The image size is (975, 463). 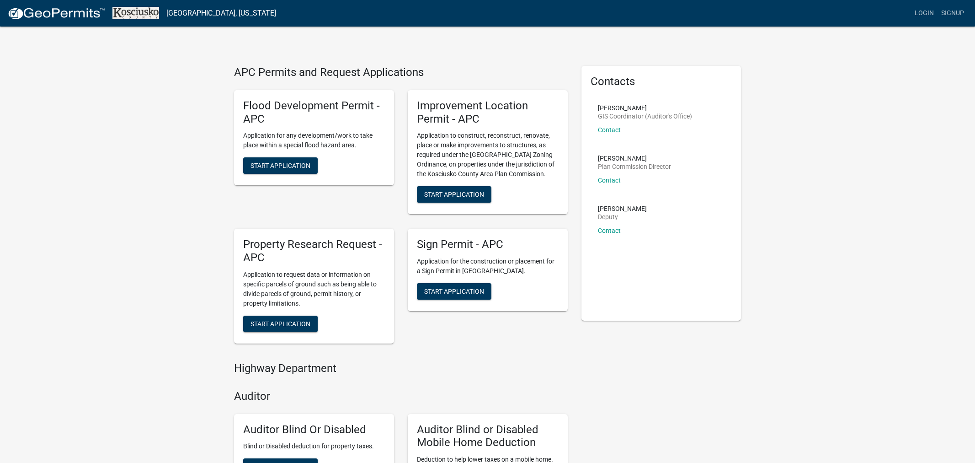 What do you see at coordinates (645, 116) in the screenshot?
I see `p: GIS Coordinator (Auditor's Office)` at bounding box center [645, 116].